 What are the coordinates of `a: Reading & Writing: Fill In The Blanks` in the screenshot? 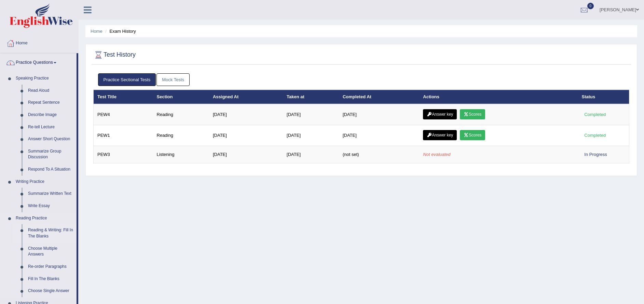 It's located at (51, 233).